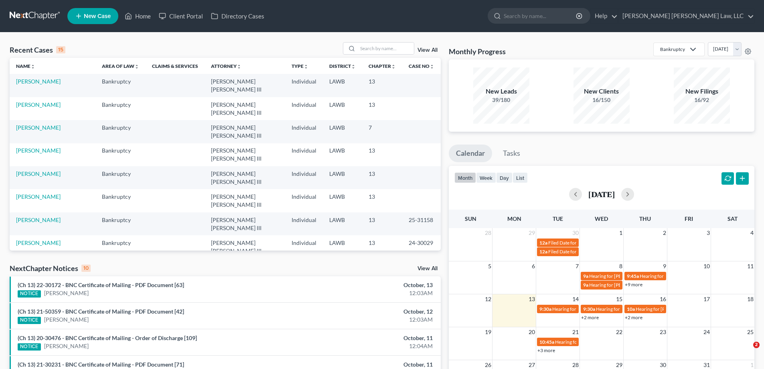 Image resolution: width=764 pixels, height=369 pixels. I want to click on div: New Leads, so click(502, 91).